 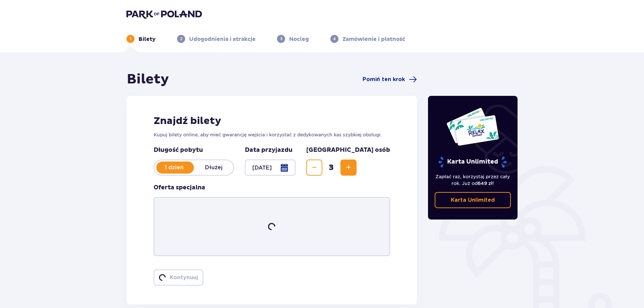 I want to click on p: Oferta specjalna, so click(x=180, y=188).